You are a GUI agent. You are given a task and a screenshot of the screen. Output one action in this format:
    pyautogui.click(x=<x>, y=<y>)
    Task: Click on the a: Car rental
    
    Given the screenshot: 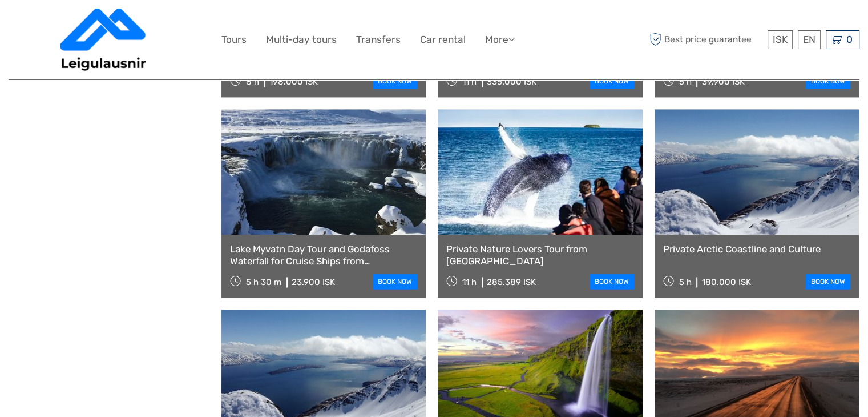 What is the action you would take?
    pyautogui.click(x=443, y=39)
    